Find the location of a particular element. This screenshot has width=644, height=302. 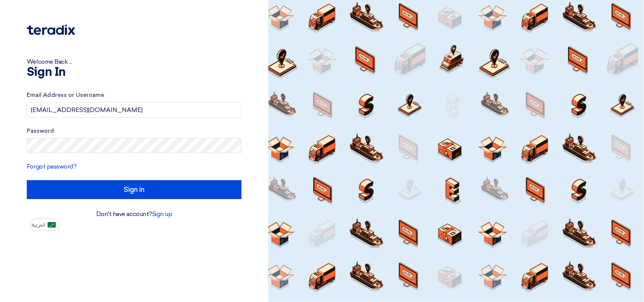

button: العربية is located at coordinates (45, 225).